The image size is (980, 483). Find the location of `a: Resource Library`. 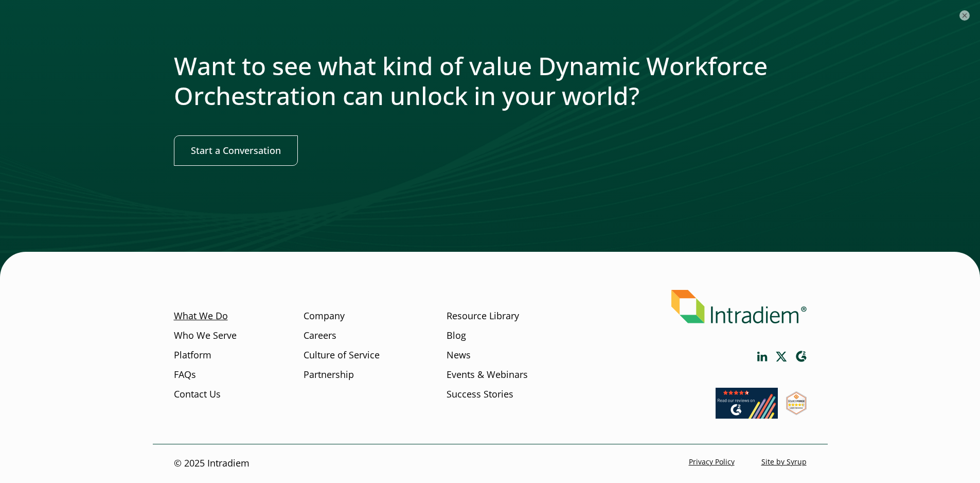

a: Resource Library is located at coordinates (483, 317).